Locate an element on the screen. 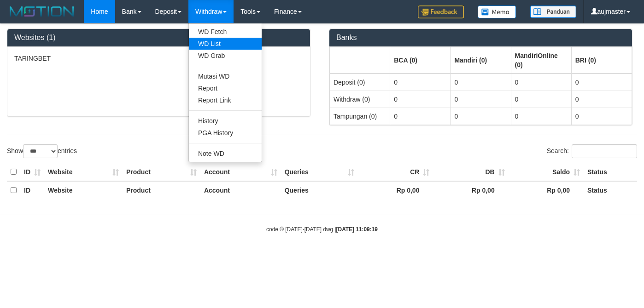  th: DB is located at coordinates (470, 172).